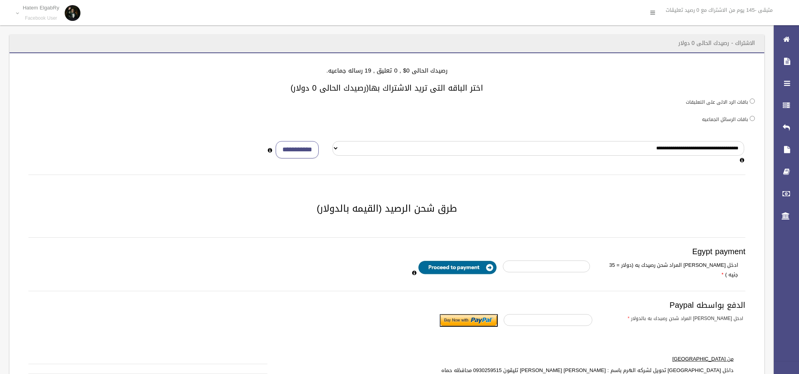 The width and height of the screenshot is (799, 374). I want to click on h3: اختر الباقه التى تريد الاشتراك بها(رصيدك الحالى 0 دولار), so click(387, 88).